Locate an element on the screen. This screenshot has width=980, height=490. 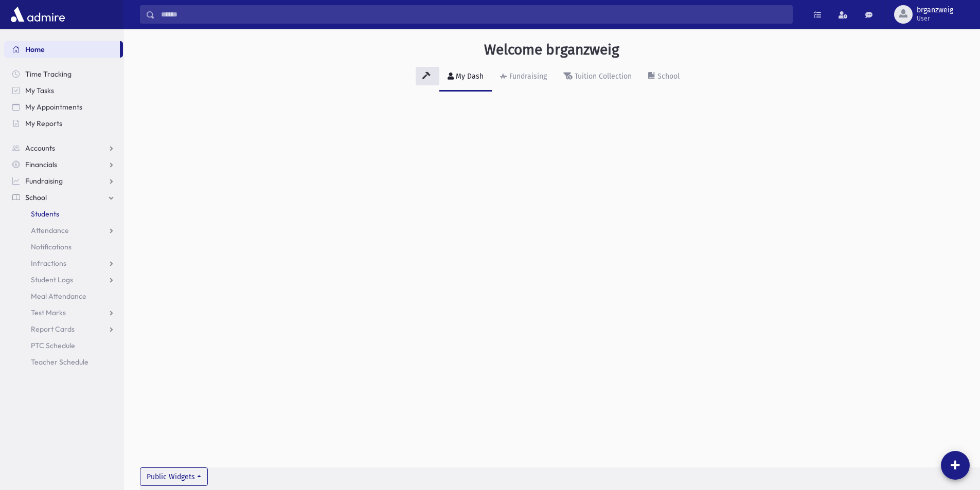
span: Test Marks is located at coordinates (49, 312).